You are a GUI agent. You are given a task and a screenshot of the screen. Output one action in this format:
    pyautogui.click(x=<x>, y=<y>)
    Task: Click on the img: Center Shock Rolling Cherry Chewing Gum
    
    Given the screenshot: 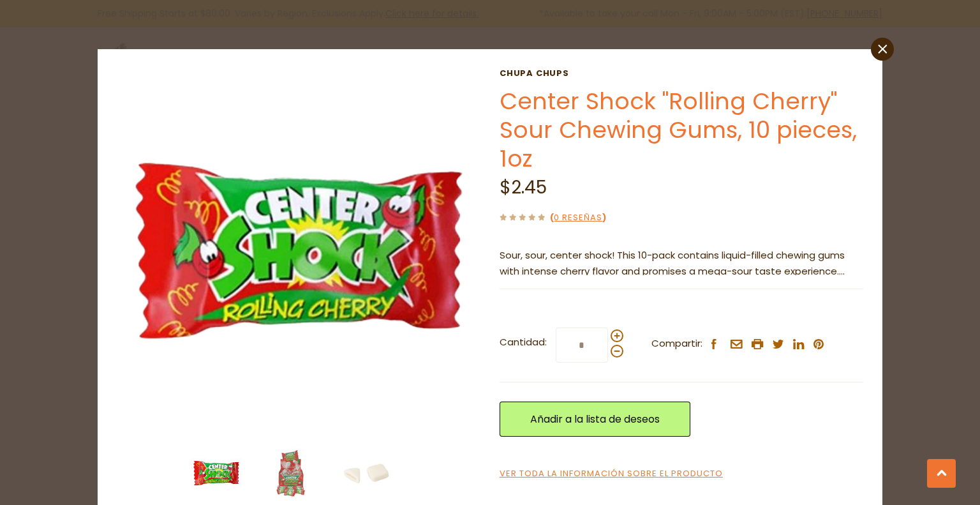 What is the action you would take?
    pyautogui.click(x=291, y=473)
    